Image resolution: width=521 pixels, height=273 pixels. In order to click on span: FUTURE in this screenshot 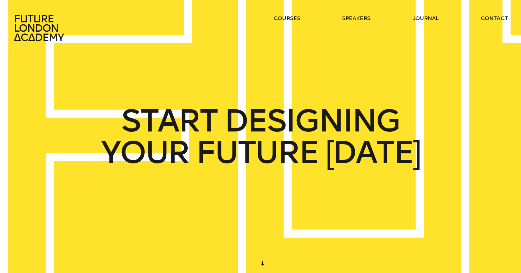, I will do `click(257, 153)`.